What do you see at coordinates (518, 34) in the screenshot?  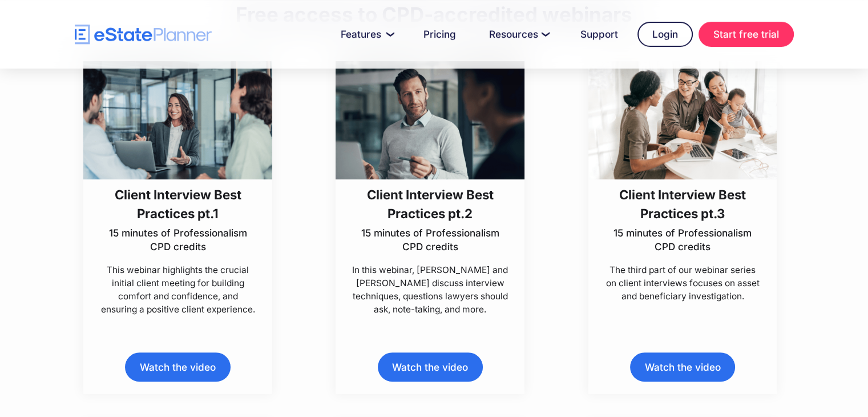 I see `a: Resources` at bounding box center [518, 34].